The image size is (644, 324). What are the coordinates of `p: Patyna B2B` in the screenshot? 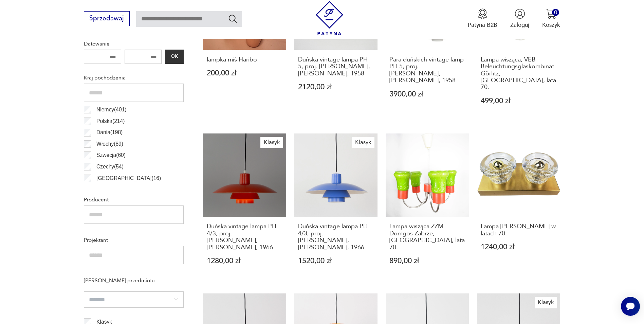 It's located at (482, 25).